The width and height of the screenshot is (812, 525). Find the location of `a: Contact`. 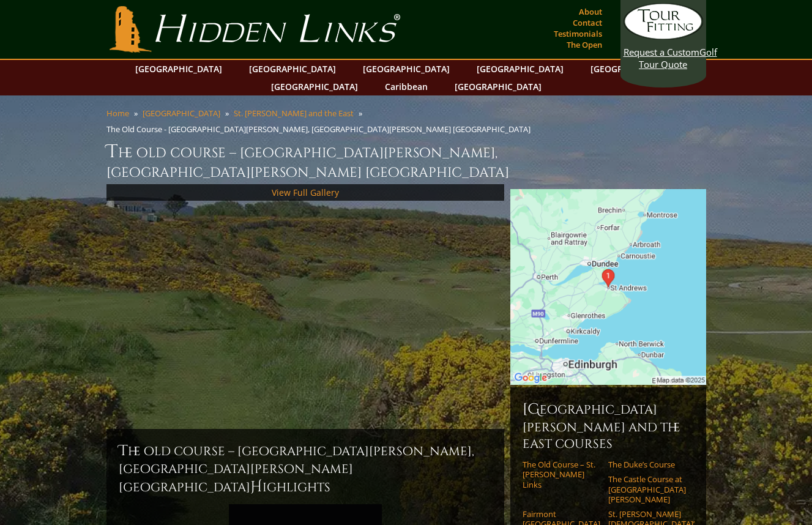

a: Contact is located at coordinates (588, 22).